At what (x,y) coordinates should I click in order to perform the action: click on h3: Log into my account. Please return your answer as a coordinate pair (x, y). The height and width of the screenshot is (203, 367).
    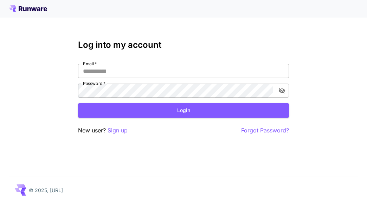
    Looking at the image, I should click on (183, 45).